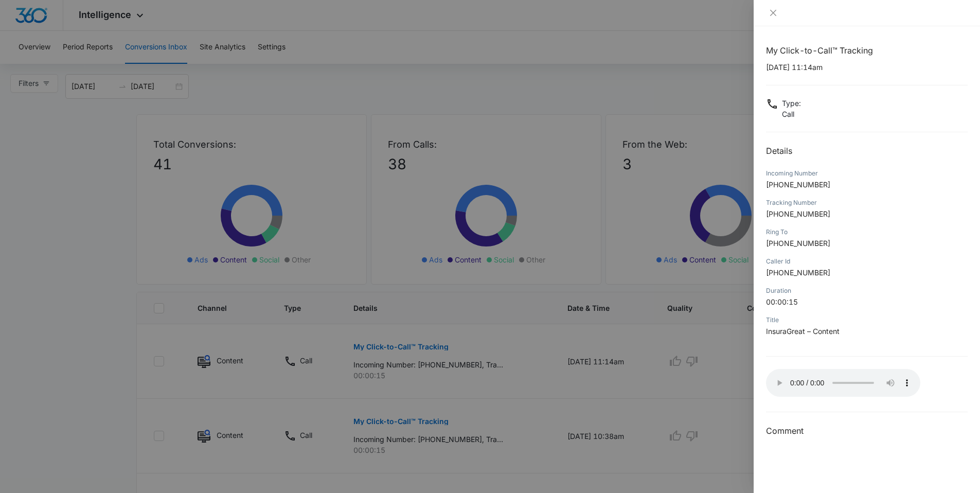  Describe the element at coordinates (867, 430) in the screenshot. I see `h3: Comment` at that location.